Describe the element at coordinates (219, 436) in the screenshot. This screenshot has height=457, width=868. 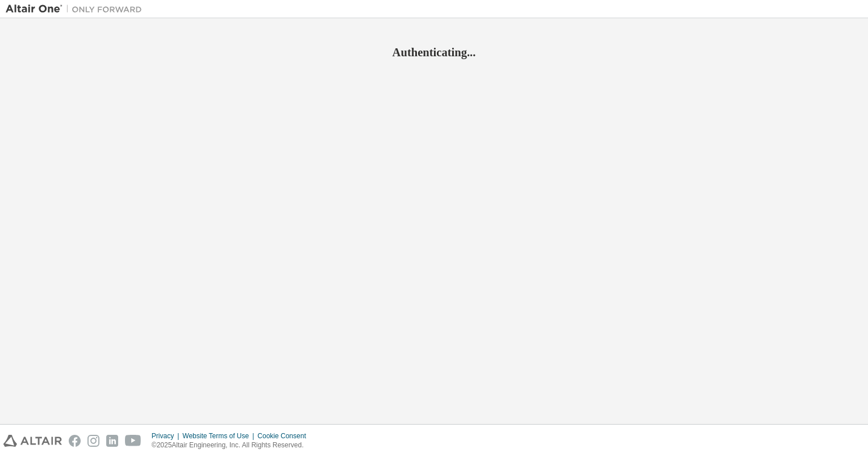
I see `div: Website Terms of Use` at that location.